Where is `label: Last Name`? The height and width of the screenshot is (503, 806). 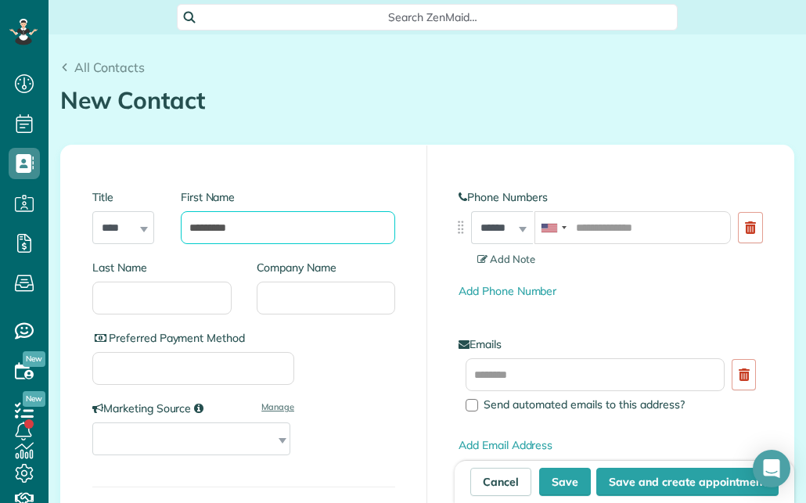
label: Last Name is located at coordinates (162, 268).